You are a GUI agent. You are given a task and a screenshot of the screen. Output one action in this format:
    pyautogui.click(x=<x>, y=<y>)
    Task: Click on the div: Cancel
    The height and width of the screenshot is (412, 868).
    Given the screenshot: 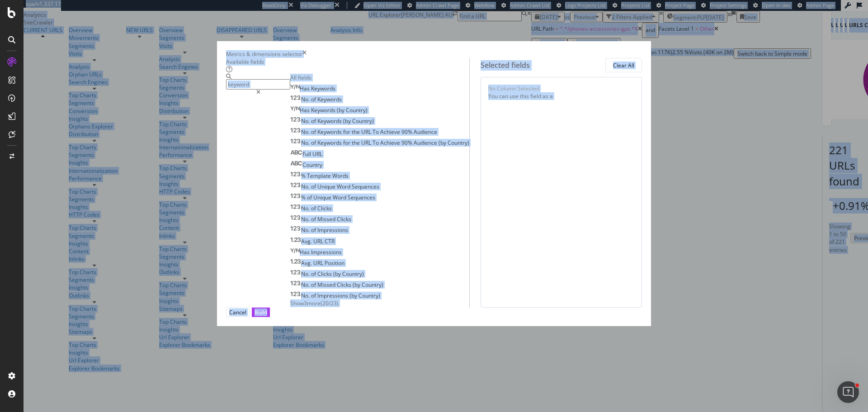 What is the action you would take?
    pyautogui.click(x=238, y=312)
    